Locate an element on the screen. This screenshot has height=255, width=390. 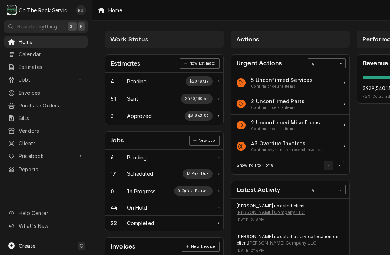
button: Go to Next Page is located at coordinates (339, 166).